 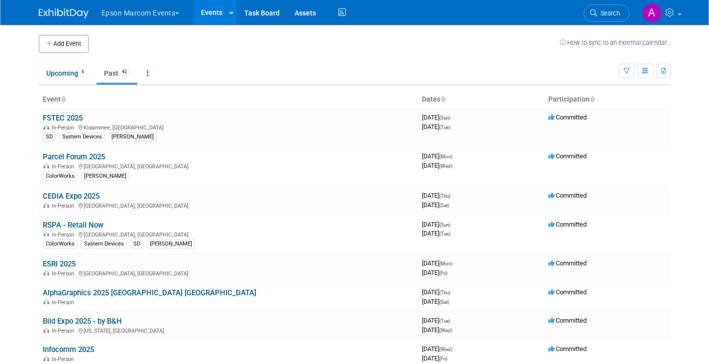 I want to click on th: Dates, so click(x=481, y=99).